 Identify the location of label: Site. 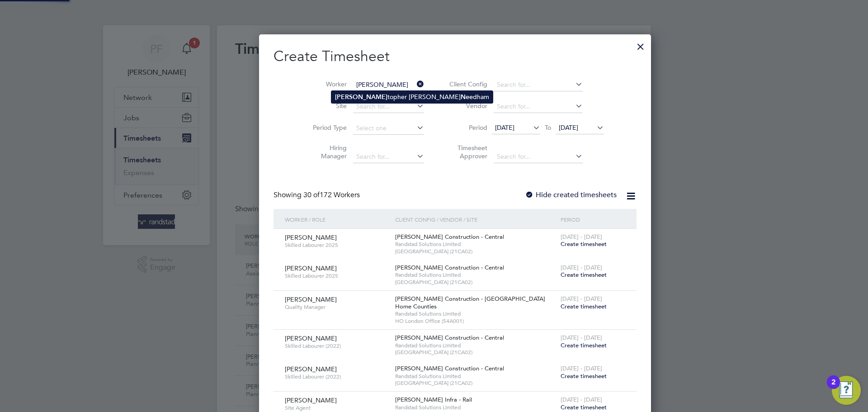
(326, 106).